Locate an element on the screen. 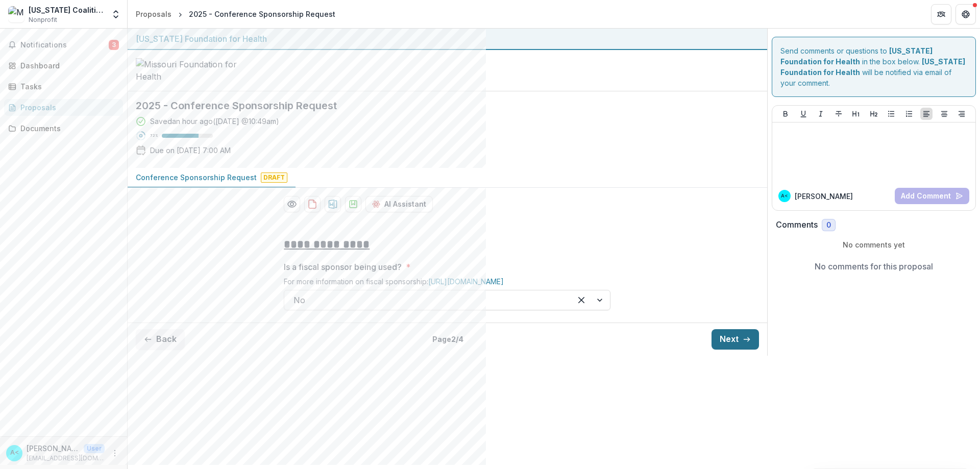 The image size is (980, 469). button: More is located at coordinates (115, 453).